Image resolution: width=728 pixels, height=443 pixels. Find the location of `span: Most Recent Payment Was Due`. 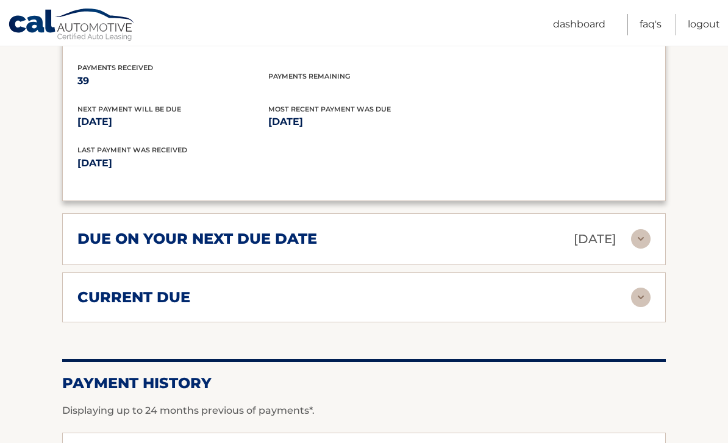

span: Most Recent Payment Was Due is located at coordinates (329, 109).